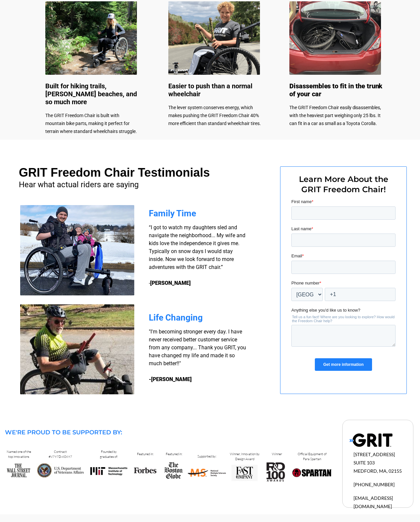 The height and width of the screenshot is (522, 420). Describe the element at coordinates (114, 173) in the screenshot. I see `span: GRIT Freedom Chair Testimonials` at that location.